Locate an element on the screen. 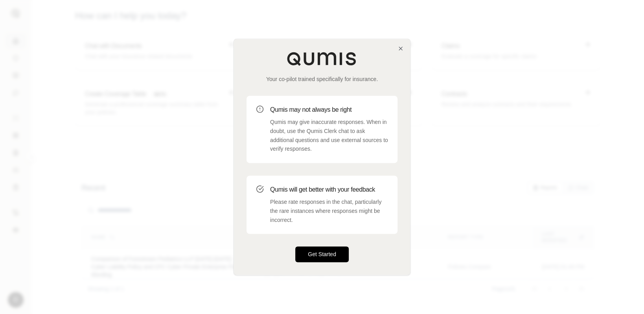 This screenshot has width=644, height=314. h3: Qumis may not always be right is located at coordinates (329, 109).